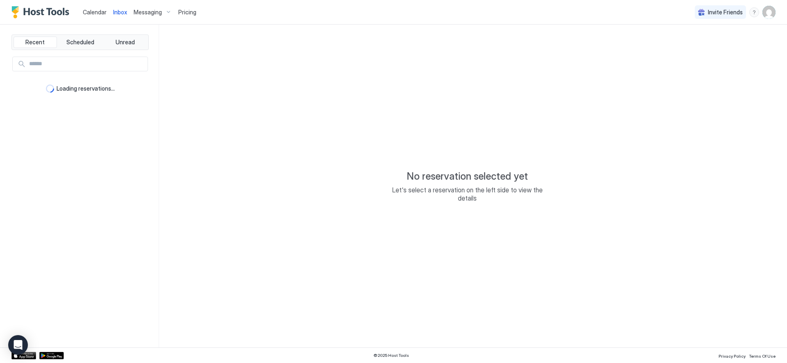 This screenshot has height=363, width=787. Describe the element at coordinates (35, 42) in the screenshot. I see `button: Recent` at that location.